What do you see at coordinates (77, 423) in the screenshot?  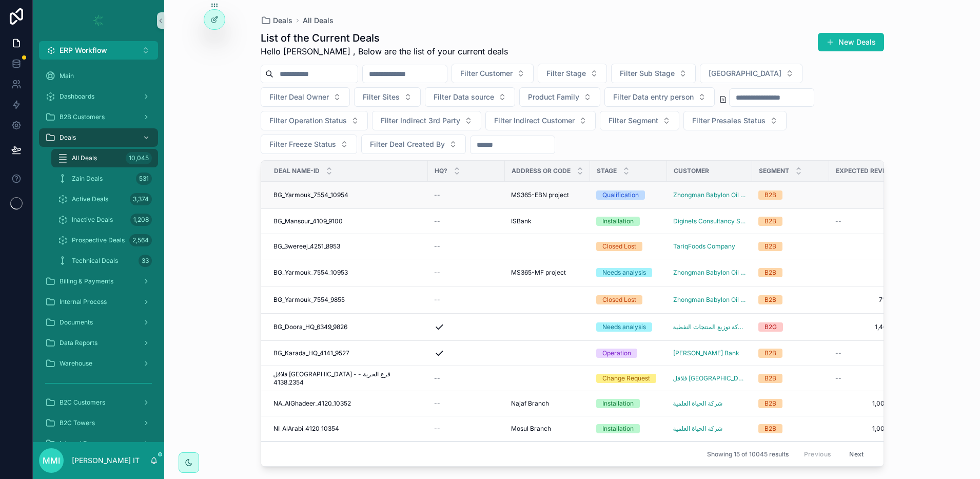 I see `span: B2C Towers` at bounding box center [77, 423].